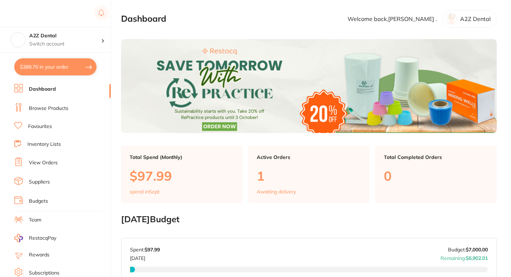 The height and width of the screenshot is (277, 511). I want to click on img: A2Z Dental, so click(18, 40).